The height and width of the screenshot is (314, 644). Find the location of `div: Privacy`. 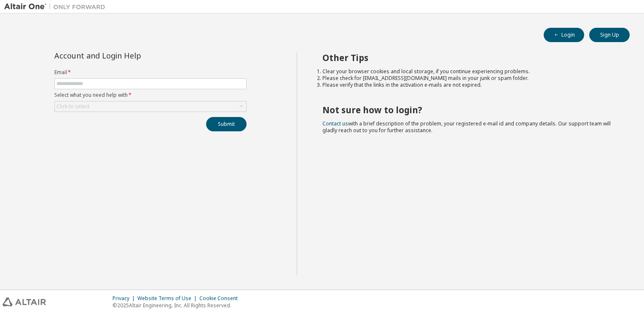

div: Privacy is located at coordinates (125, 299).